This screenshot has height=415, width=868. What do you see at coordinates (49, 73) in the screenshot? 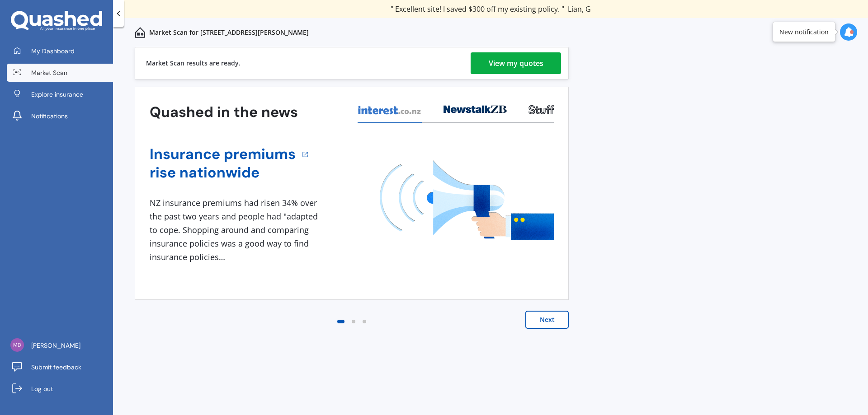
I see `span: Market Scan` at bounding box center [49, 73].